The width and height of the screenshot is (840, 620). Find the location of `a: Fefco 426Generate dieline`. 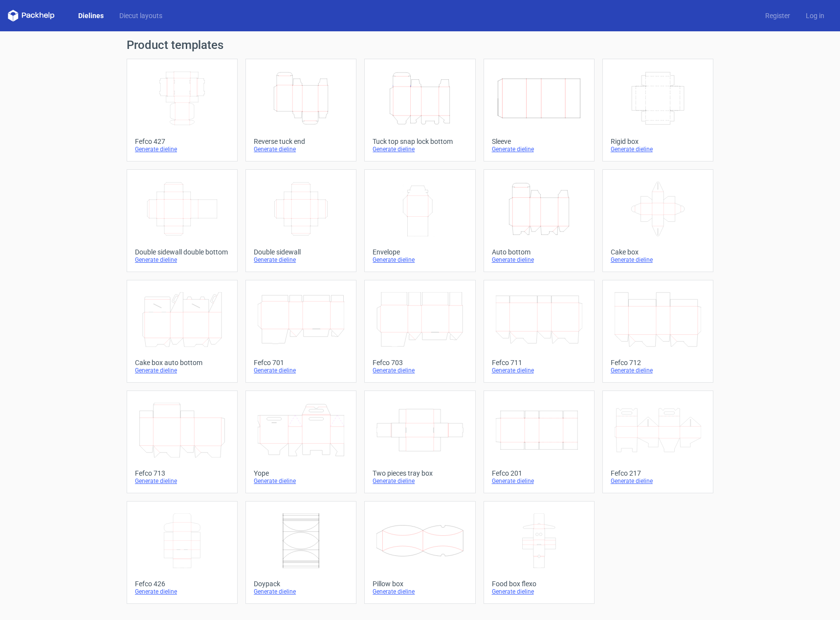

a: Fefco 426Generate dieline is located at coordinates (182, 552).